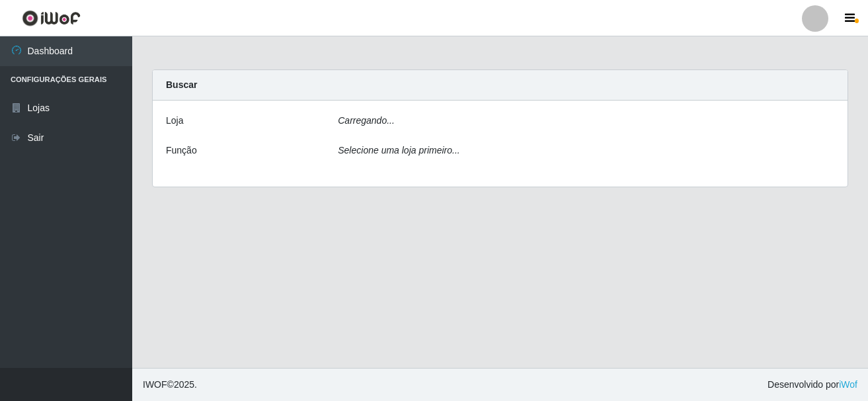  Describe the element at coordinates (51, 18) in the screenshot. I see `img: CoreUI Logo` at that location.